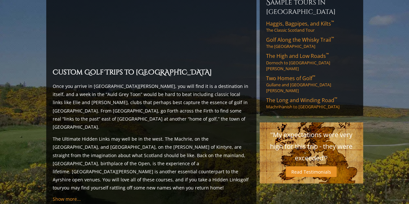  What do you see at coordinates (311, 146) in the screenshot?
I see `p: "My expectations were very high for this trip - they were exceeded!"` at bounding box center [311, 146].